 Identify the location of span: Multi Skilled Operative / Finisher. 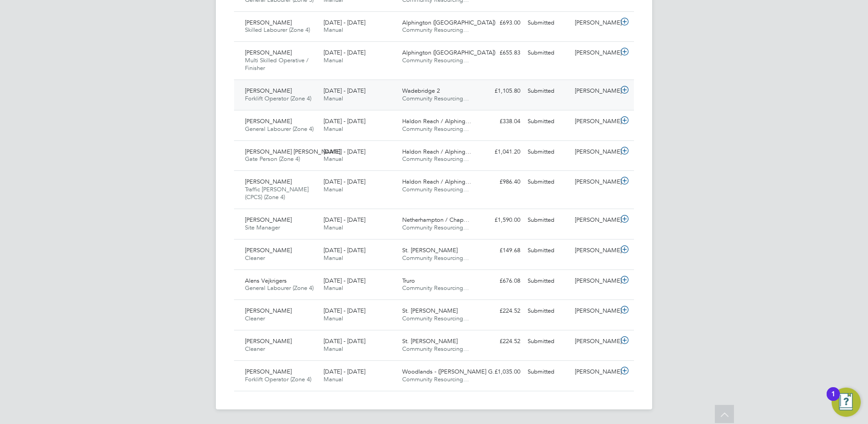
(277, 64).